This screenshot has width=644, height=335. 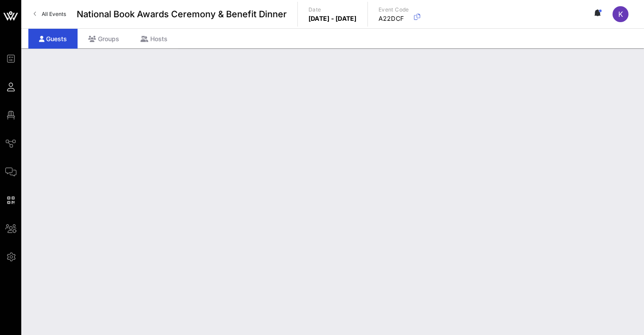 I want to click on div: Hosts, so click(x=154, y=38).